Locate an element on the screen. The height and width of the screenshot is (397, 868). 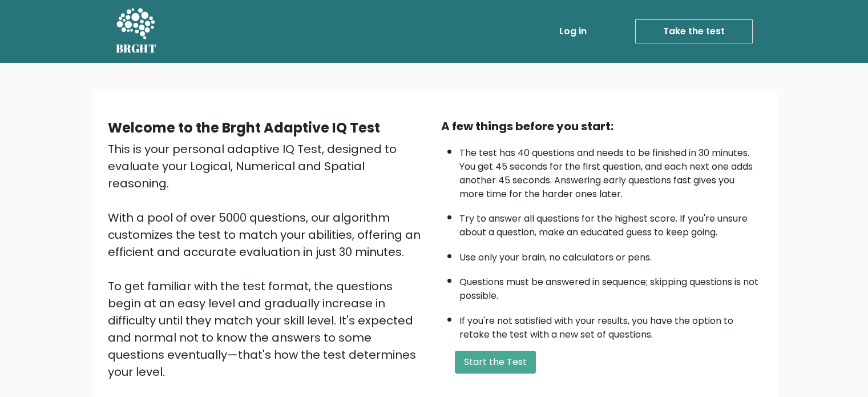
div: A few things before you start: is located at coordinates (601, 126).